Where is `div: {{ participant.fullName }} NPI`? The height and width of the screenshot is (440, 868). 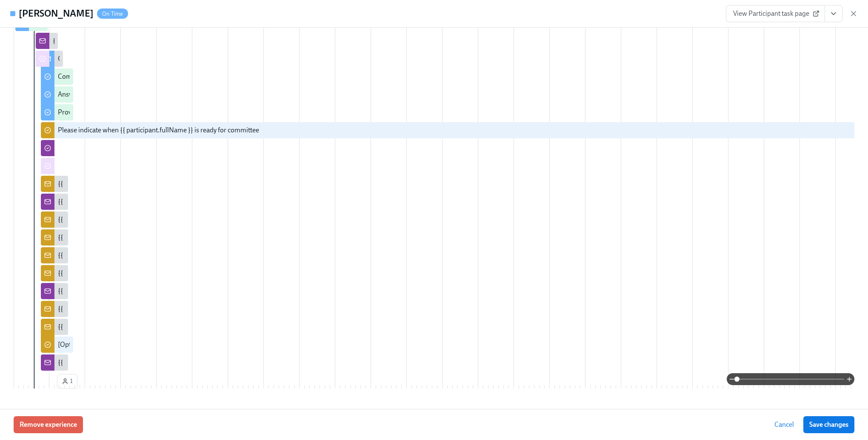
div: {{ participant.fullName }} NPI is located at coordinates (101, 309).